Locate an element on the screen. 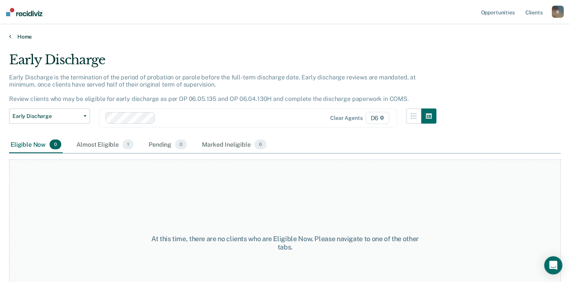 The width and height of the screenshot is (570, 282). div: Early Discharge is located at coordinates (223, 63).